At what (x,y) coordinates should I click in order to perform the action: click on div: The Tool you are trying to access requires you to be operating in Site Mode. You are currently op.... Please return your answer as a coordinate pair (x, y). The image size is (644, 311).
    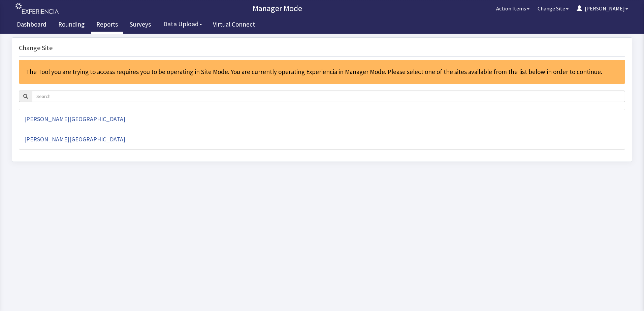
    Looking at the image, I should click on (322, 38).